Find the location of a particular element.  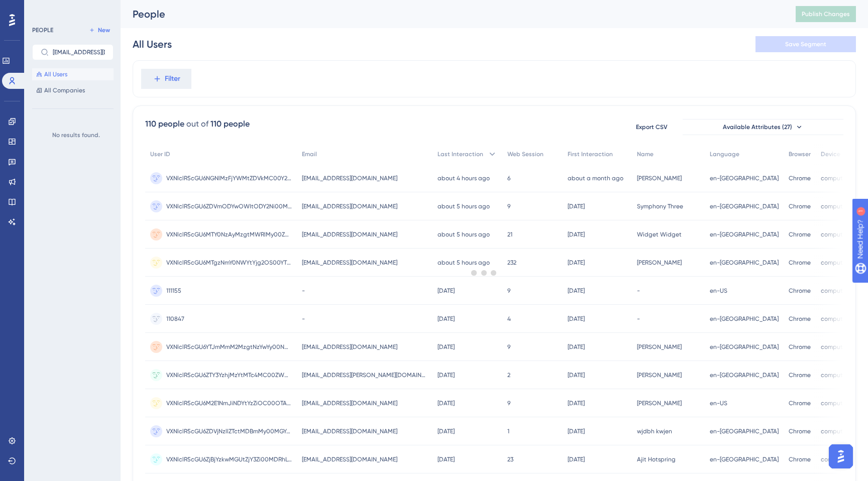

div: 1 is located at coordinates (71, 9).